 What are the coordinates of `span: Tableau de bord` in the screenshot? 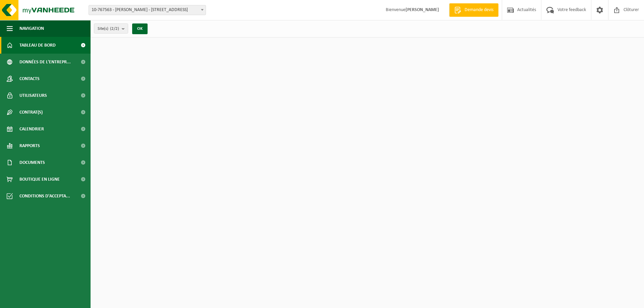 It's located at (38, 46).